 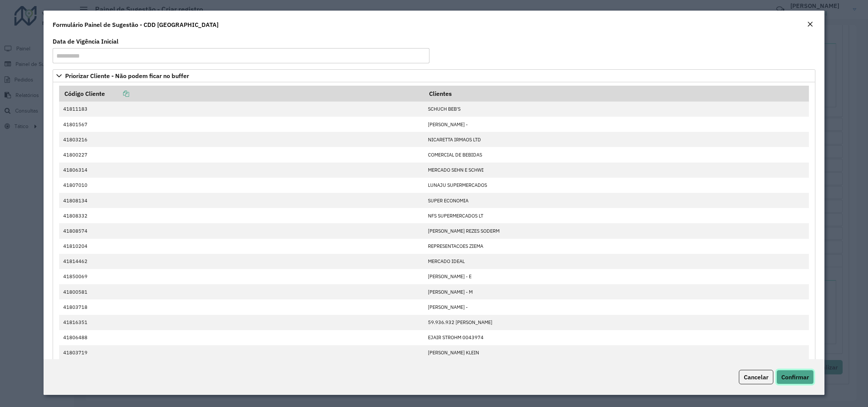 I want to click on td: 41811183, so click(x=241, y=109).